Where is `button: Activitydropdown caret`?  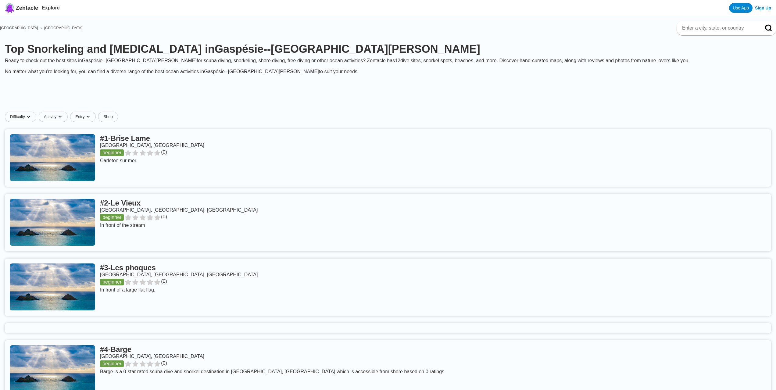
button: Activitydropdown caret is located at coordinates (54, 117).